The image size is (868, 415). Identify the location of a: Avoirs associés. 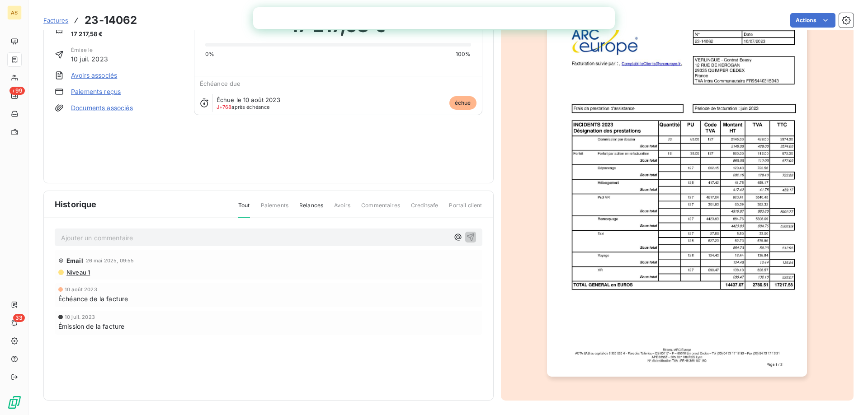
(94, 75).